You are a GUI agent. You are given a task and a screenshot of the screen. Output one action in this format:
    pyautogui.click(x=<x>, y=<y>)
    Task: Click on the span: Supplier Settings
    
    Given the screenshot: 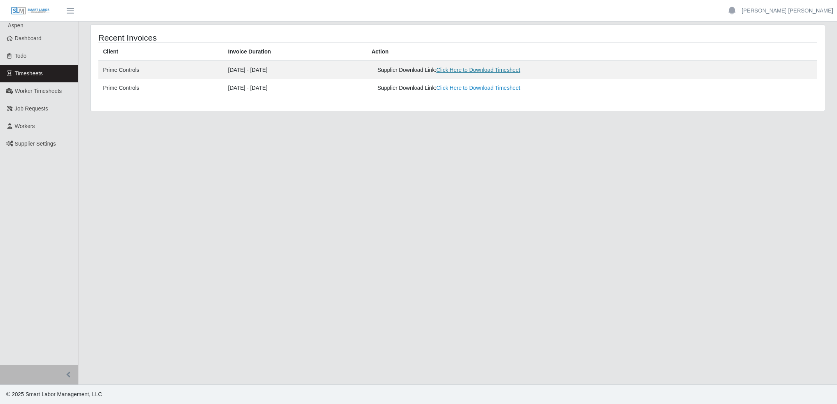 What is the action you would take?
    pyautogui.click(x=36, y=144)
    